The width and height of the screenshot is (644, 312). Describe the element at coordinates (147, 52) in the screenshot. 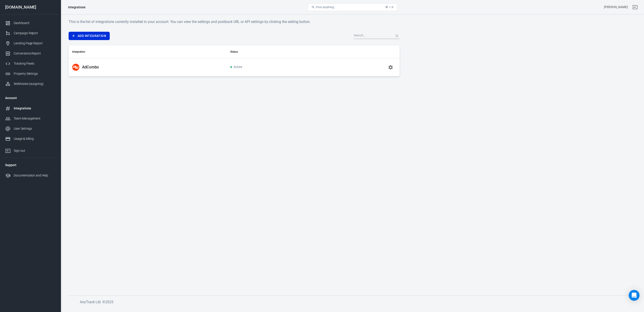

I see `th: Integration` at that location.